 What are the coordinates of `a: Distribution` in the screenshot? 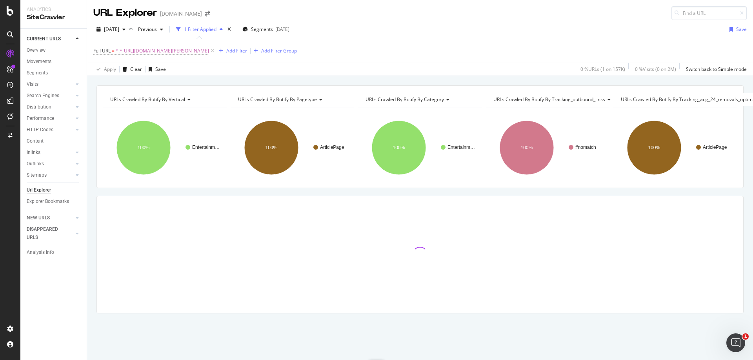 It's located at (50, 107).